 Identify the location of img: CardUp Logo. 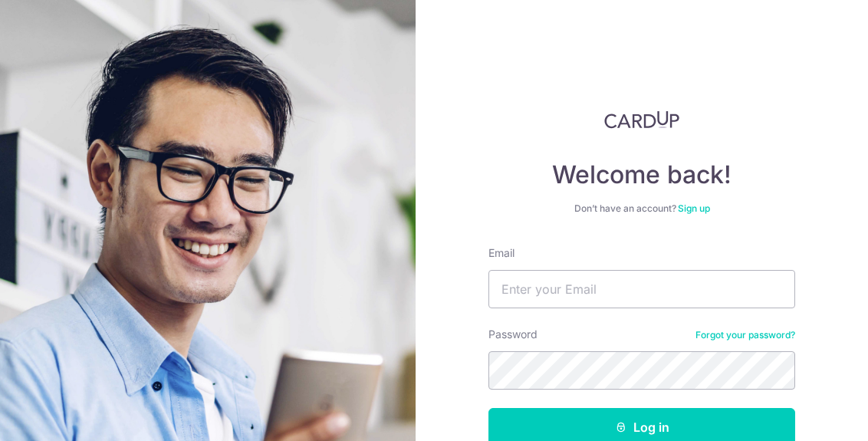
(642, 120).